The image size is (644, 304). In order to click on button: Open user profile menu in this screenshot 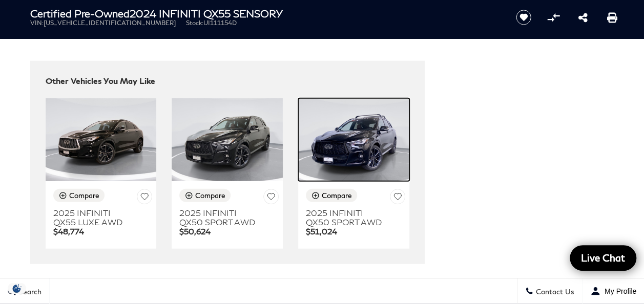, I will do `click(614, 291)`.